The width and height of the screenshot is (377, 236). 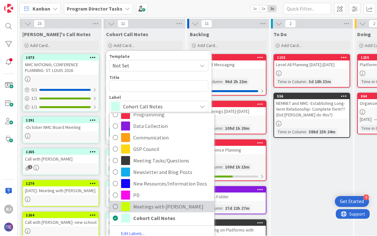 What do you see at coordinates (228, 150) in the screenshot?
I see `div: NMC Conference Planning` at bounding box center [228, 150].